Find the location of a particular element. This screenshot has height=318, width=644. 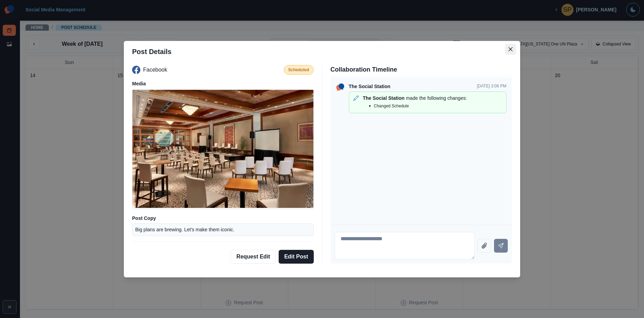

p: Post Copy is located at coordinates (223, 219).